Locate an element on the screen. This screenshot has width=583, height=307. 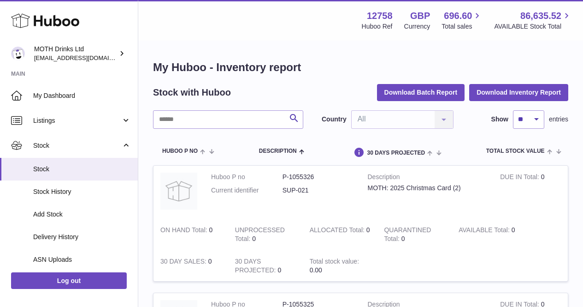
span: Description is located at coordinates (278, 151).